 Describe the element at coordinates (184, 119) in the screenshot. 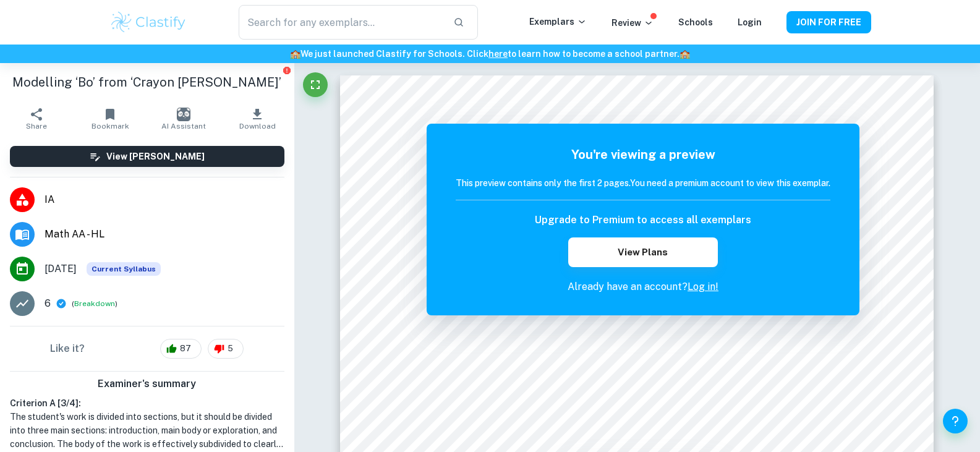

I see `button: AI Assistant` at that location.